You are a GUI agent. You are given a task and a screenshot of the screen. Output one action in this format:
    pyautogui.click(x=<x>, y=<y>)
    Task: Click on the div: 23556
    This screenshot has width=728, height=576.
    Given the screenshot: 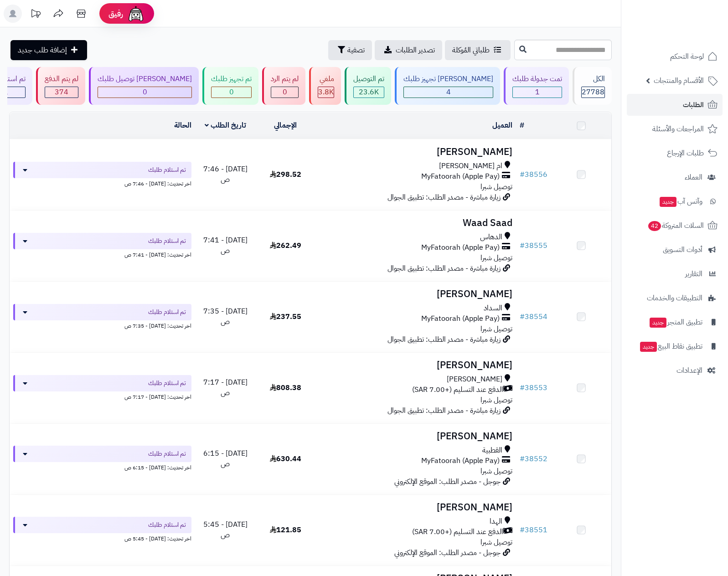 What is the action you would take?
    pyautogui.click(x=368, y=92)
    